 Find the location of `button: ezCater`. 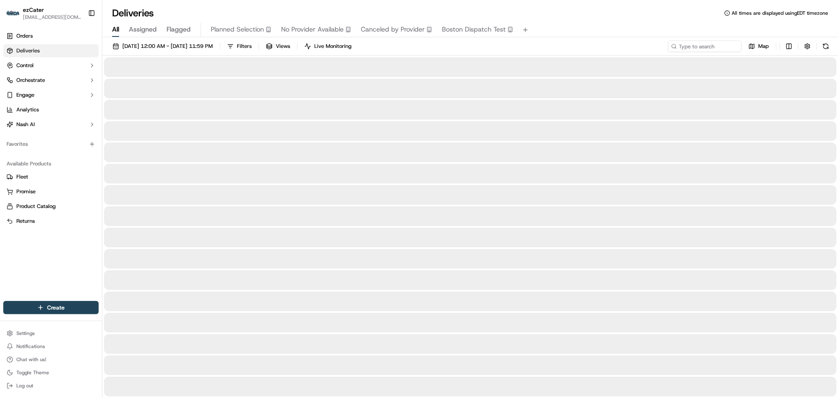

button: ezCater is located at coordinates (33, 10).